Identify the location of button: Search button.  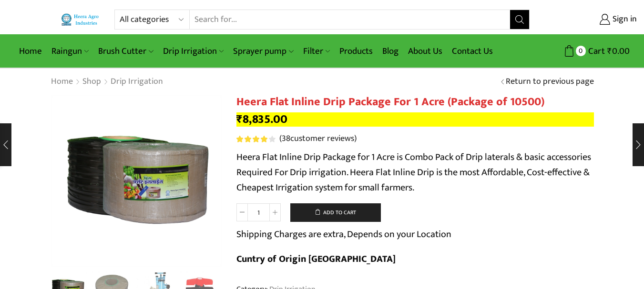
(520, 20).